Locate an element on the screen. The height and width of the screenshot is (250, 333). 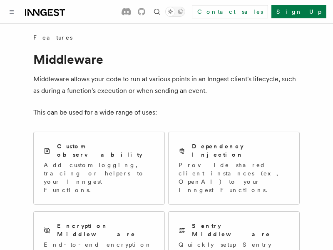
button: Toggle dark mode is located at coordinates (175, 12).